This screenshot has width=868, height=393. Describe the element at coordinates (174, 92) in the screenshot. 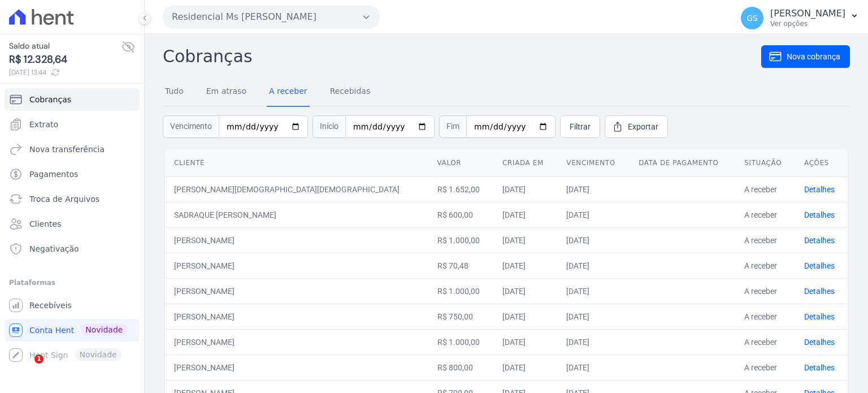

I see `a: Tudo` at that location.